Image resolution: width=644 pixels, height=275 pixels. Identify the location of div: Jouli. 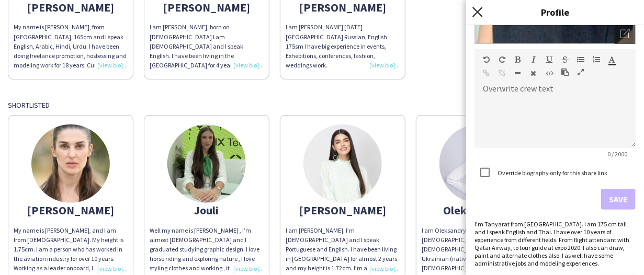
(207, 210).